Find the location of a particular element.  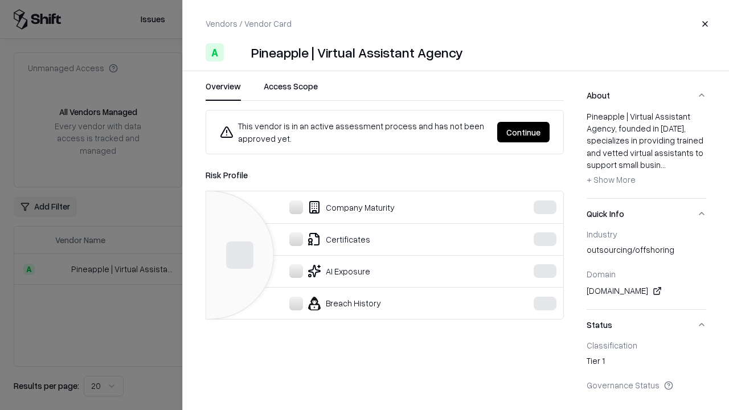

p: Vendors / Vendor Card is located at coordinates (248, 23).